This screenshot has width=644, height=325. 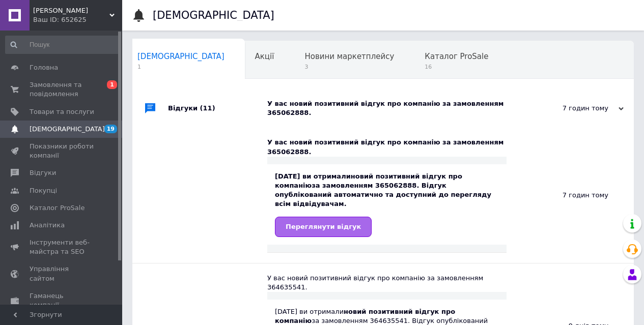 What do you see at coordinates (111, 129) in the screenshot?
I see `span: 19` at bounding box center [111, 129].